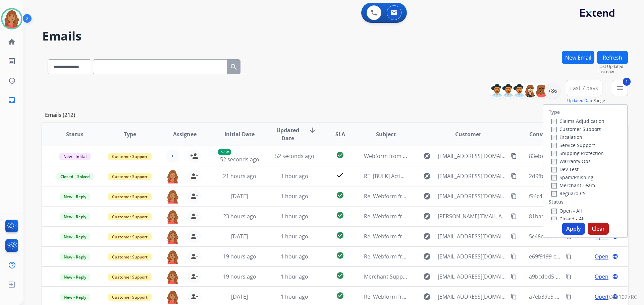  What do you see at coordinates (75, 156) in the screenshot?
I see `span: New - Initial` at bounding box center [75, 156].